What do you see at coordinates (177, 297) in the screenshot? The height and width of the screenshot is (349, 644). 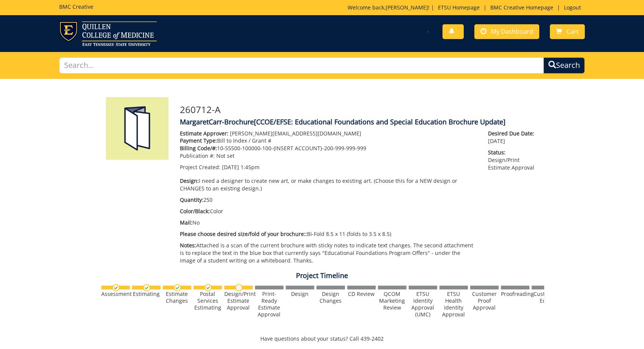 I see `div: Estimate Changes` at bounding box center [177, 297].